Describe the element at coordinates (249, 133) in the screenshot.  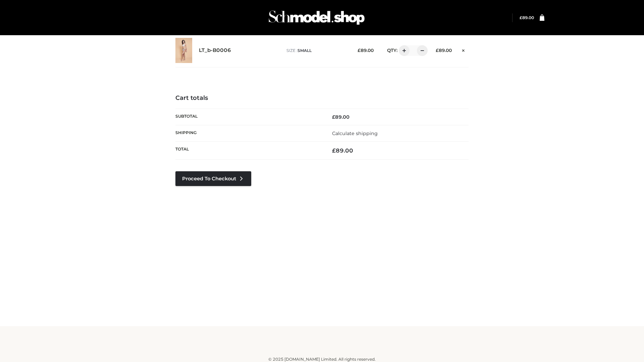
I see `th: Shipping` at that location.